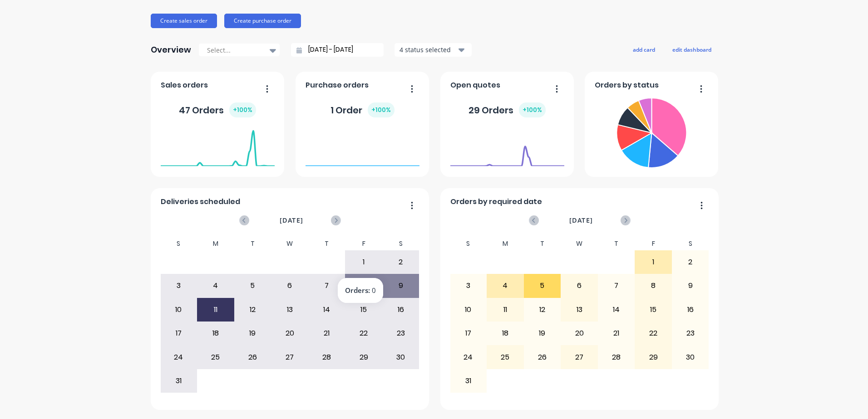 The height and width of the screenshot is (419, 868). I want to click on button: Create sales order, so click(184, 21).